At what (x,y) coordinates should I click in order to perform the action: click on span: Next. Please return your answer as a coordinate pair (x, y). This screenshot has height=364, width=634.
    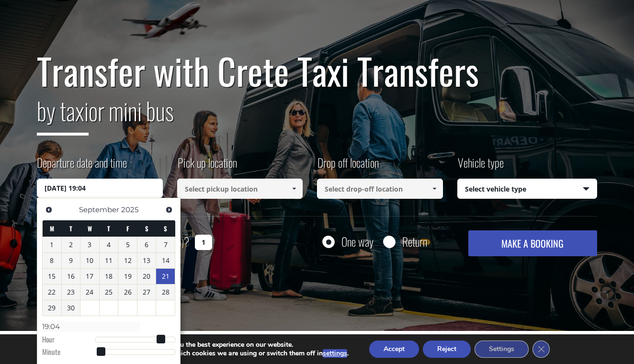
    Looking at the image, I should click on (169, 210).